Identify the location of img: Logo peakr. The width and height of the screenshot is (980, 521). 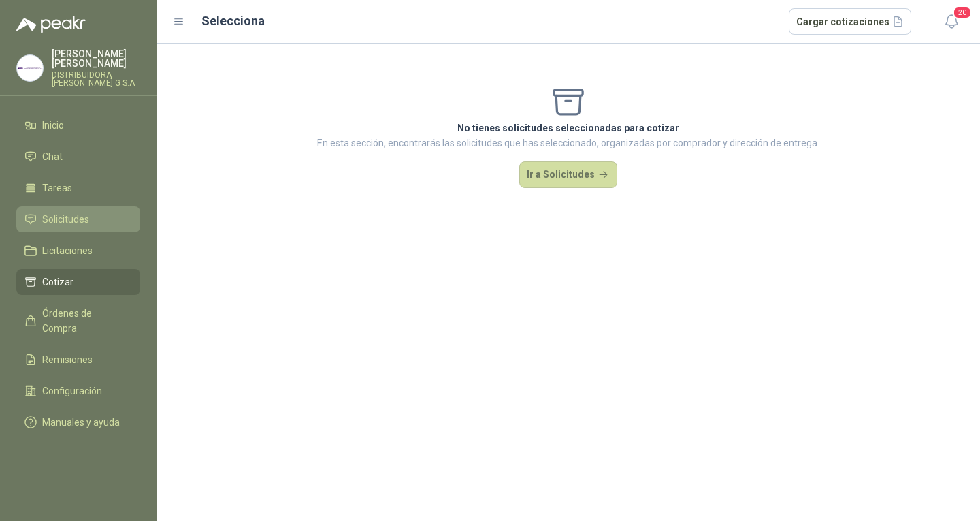
(51, 24).